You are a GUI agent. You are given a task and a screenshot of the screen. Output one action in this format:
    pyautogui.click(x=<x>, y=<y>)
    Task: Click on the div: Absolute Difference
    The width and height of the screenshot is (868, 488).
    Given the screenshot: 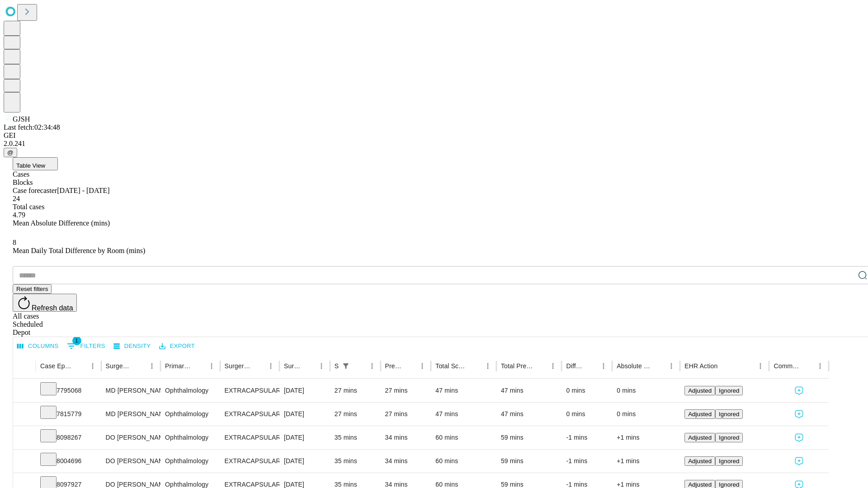 What is the action you would take?
    pyautogui.click(x=634, y=366)
    